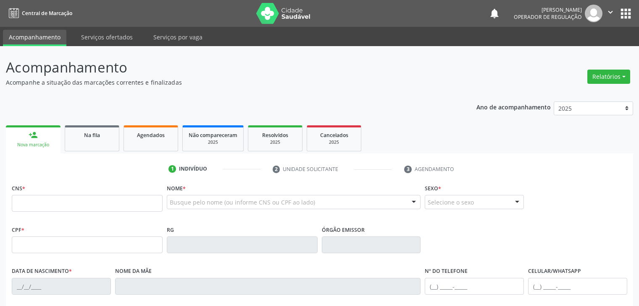  Describe the element at coordinates (432, 189) in the screenshot. I see `label: Sexo` at that location.